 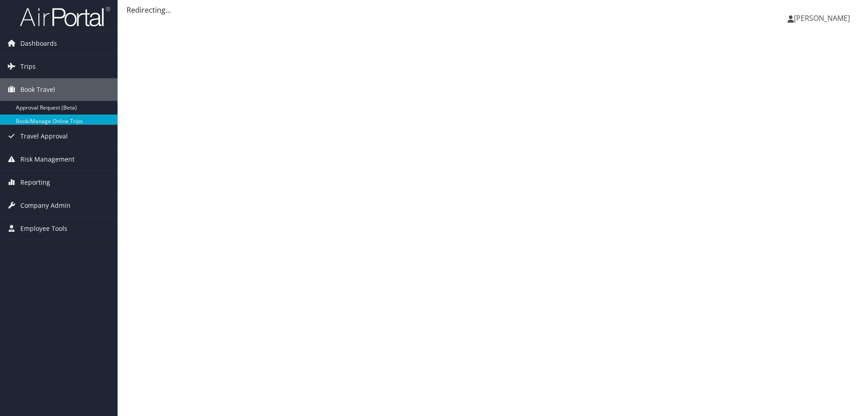 What do you see at coordinates (45, 206) in the screenshot?
I see `span: Company Admin` at bounding box center [45, 206].